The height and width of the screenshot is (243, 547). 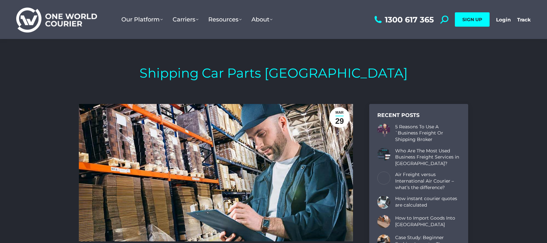 I want to click on a: Our Platform, so click(x=142, y=19).